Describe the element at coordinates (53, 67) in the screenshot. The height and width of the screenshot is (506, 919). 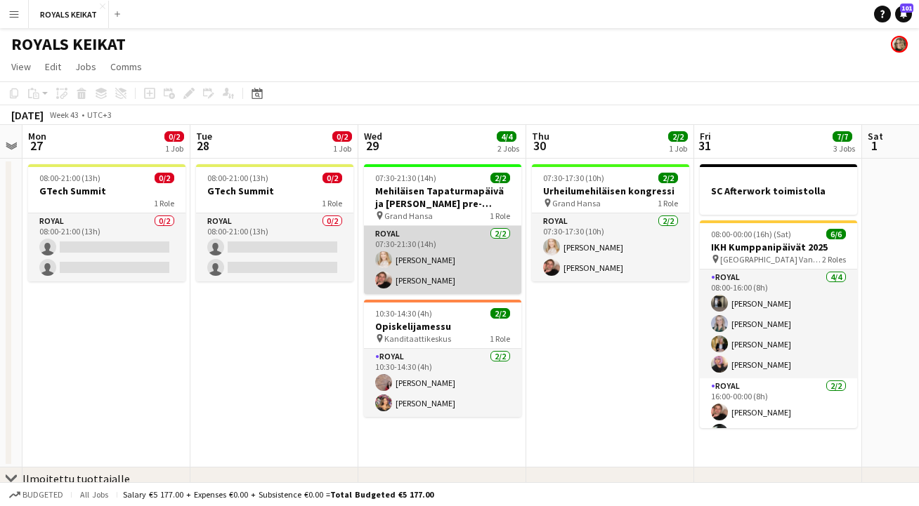
I see `span: Edit` at that location.